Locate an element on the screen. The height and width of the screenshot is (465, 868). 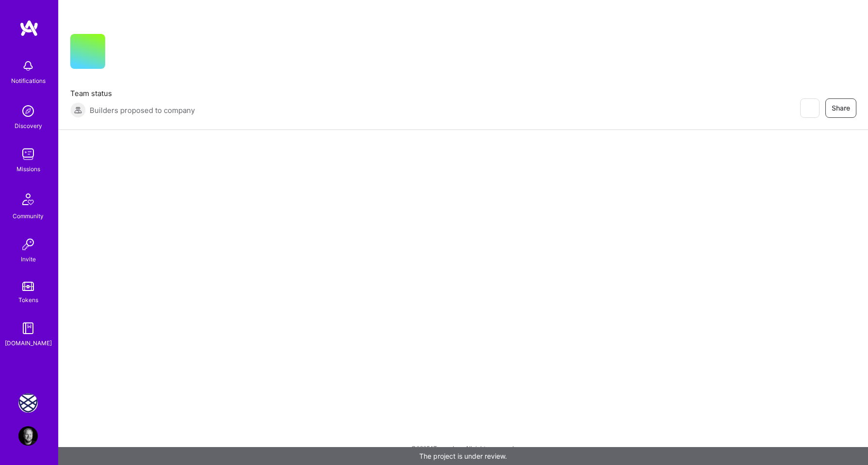
span: Team status is located at coordinates (132, 93).